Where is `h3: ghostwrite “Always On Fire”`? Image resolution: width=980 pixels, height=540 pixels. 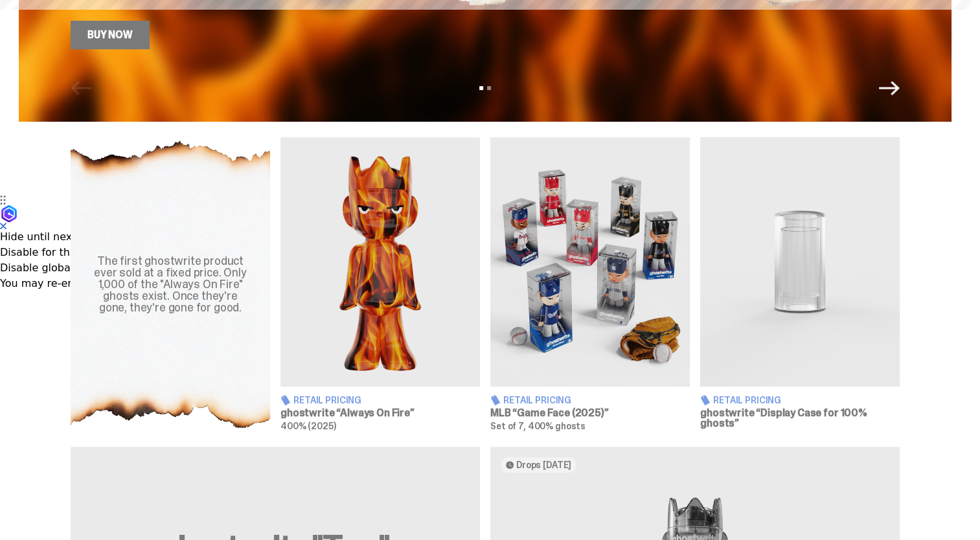
h3: ghostwrite “Always On Fire” is located at coordinates (381, 413).